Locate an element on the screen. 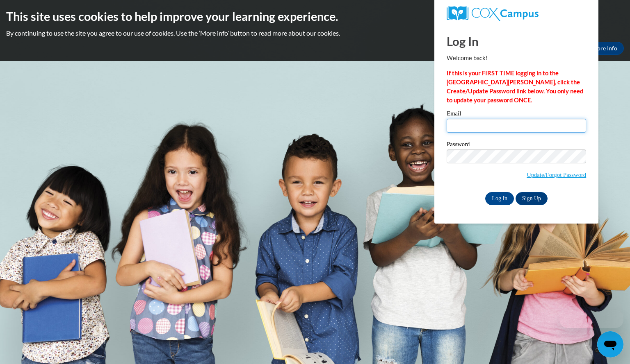 This screenshot has width=630, height=364. a: Update/Forgot Password is located at coordinates (556, 175).